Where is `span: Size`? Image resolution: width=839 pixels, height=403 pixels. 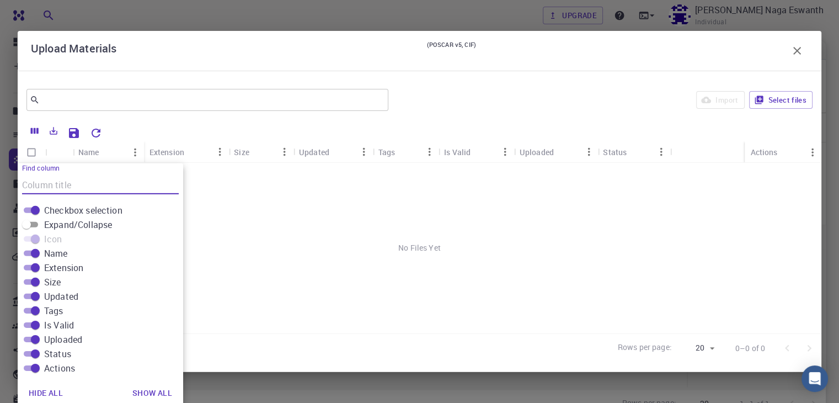
span: Size is located at coordinates (52, 282).